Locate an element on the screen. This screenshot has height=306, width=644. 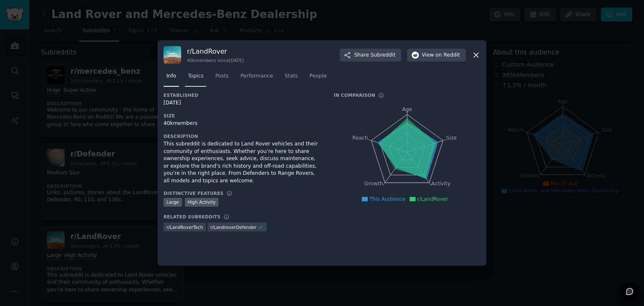
h3: r/ LandRover is located at coordinates (215, 51).